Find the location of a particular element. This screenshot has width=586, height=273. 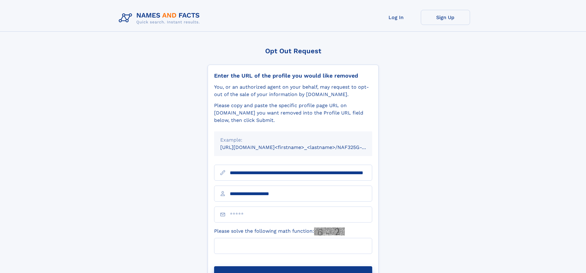

label: Please solve the following math function: is located at coordinates (280, 232).